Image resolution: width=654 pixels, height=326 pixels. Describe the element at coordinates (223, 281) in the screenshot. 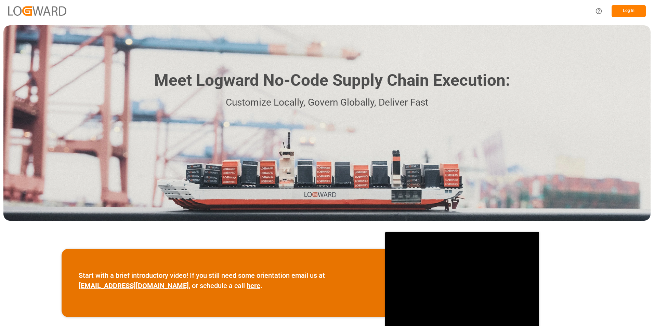

I see `p: Start with a brief introductory video! If you still need some orientation email us at , or schedu...` at that location.